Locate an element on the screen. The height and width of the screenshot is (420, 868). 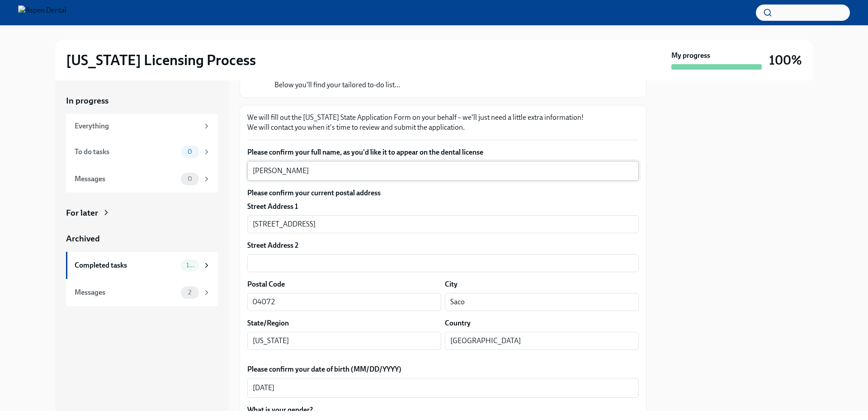
strong: My progress is located at coordinates (691, 55).